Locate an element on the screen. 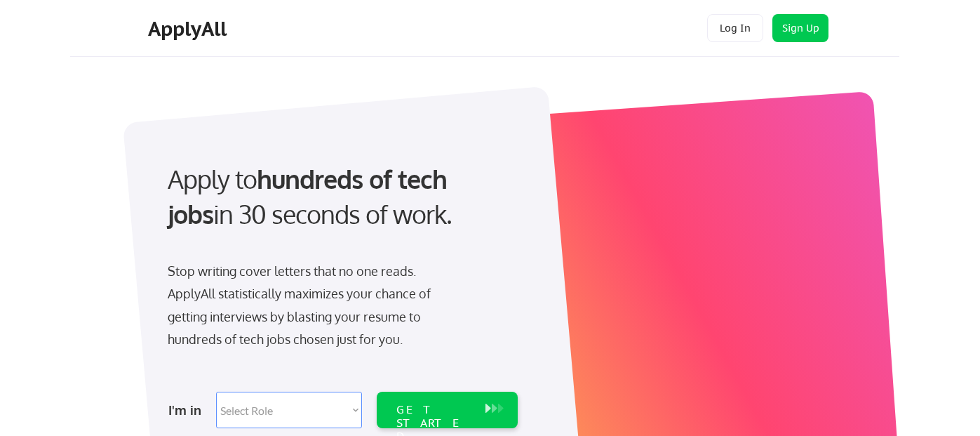 The image size is (980, 436). button: Log In is located at coordinates (735, 28).